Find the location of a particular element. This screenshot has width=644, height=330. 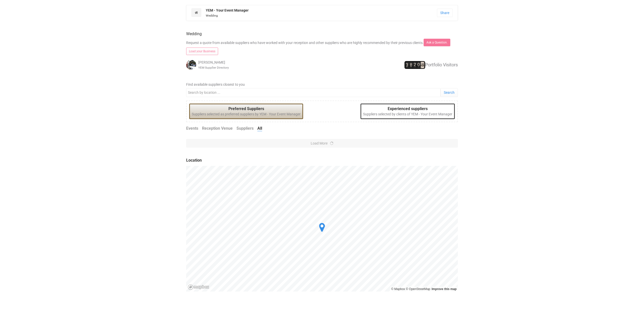

a: Improve this map is located at coordinates (444, 289).